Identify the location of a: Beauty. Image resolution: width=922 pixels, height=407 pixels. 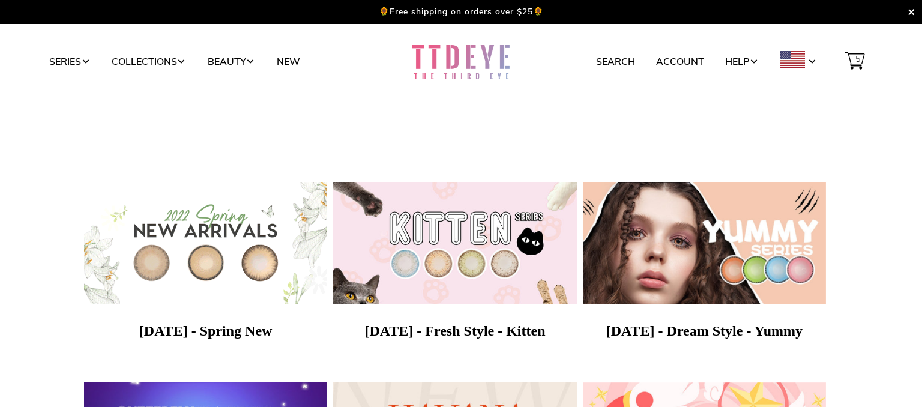
(232, 62).